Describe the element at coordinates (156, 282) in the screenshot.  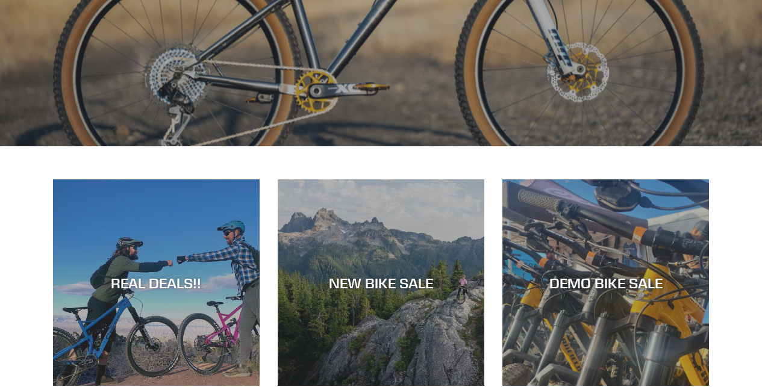
I see `a: REAL DEALS!!` at that location.